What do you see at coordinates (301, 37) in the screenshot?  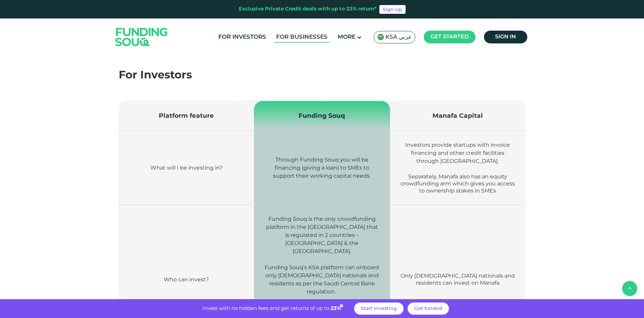 I see `a: For Businesses` at bounding box center [301, 37].